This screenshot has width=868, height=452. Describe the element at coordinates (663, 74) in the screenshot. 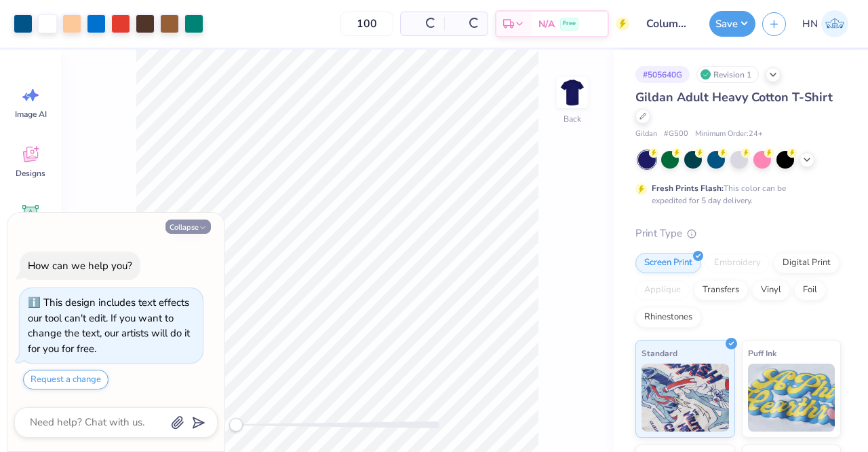

I see `div: # 505640G` at that location.